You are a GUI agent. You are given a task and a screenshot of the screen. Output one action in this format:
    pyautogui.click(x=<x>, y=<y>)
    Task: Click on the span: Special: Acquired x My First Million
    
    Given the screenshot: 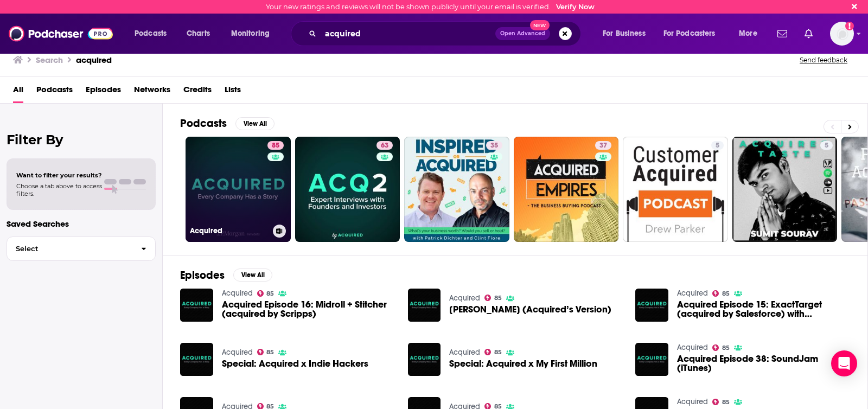 What is the action you would take?
    pyautogui.click(x=523, y=363)
    